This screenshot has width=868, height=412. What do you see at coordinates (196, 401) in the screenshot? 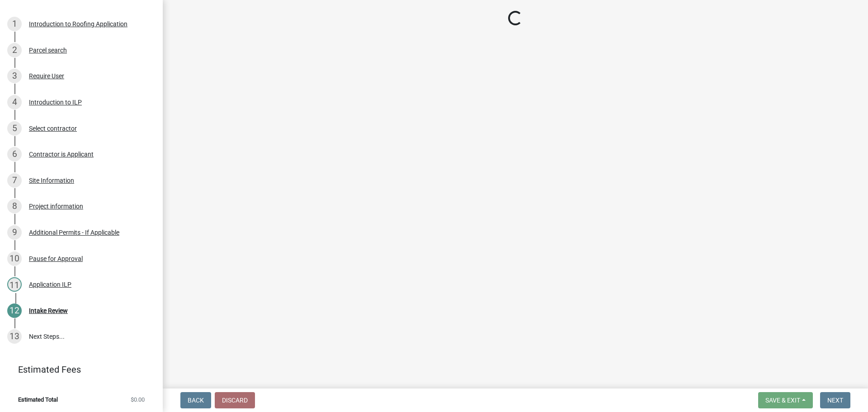
I see `button: Back` at bounding box center [196, 401].